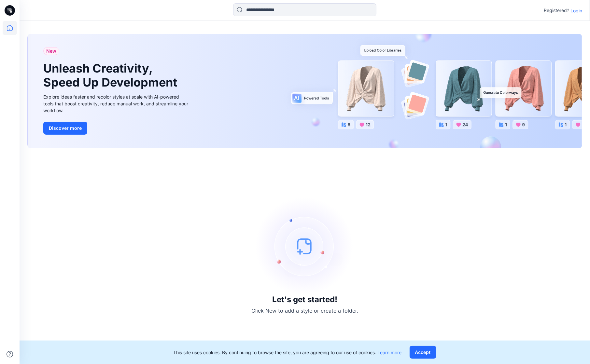 This screenshot has height=364, width=590. I want to click on button: Accept, so click(423, 352).